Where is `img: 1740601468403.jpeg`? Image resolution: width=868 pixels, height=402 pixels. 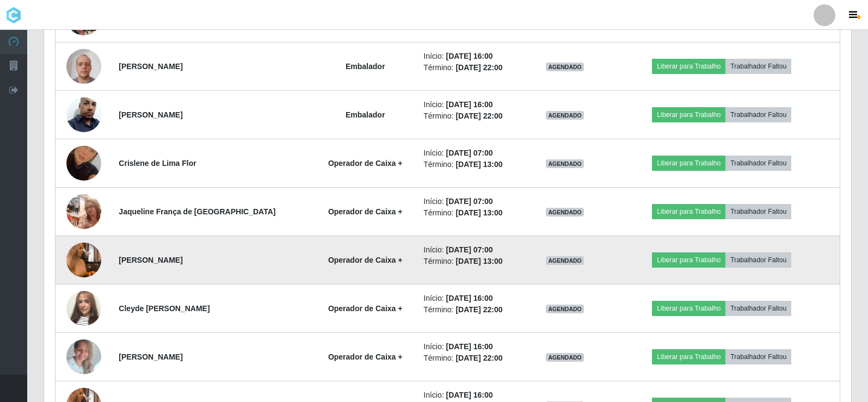
img: 1740601468403.jpeg is located at coordinates (84, 356).